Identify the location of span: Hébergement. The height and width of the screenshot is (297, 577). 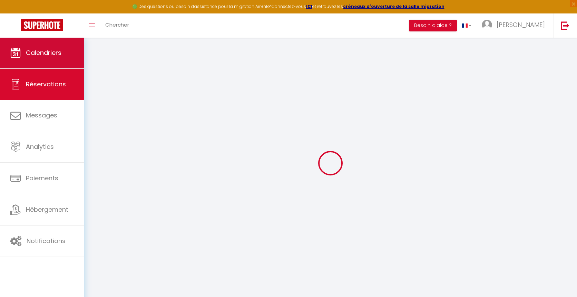
(47, 209).